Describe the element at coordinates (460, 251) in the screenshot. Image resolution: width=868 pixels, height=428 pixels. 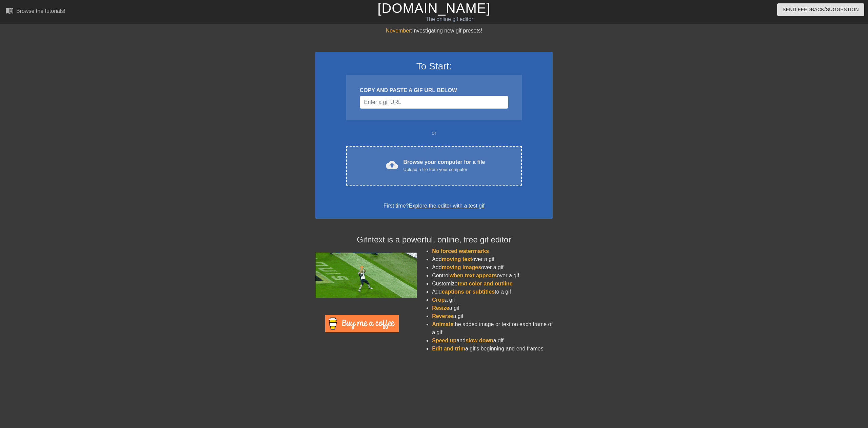
I see `span: No forced watermarks` at that location.